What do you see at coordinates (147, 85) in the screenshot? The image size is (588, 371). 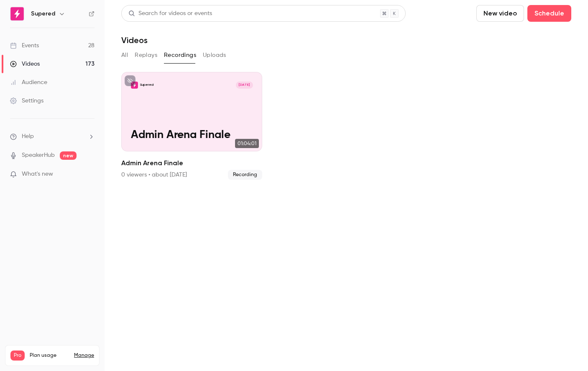 I see `p: Supered` at bounding box center [147, 85].